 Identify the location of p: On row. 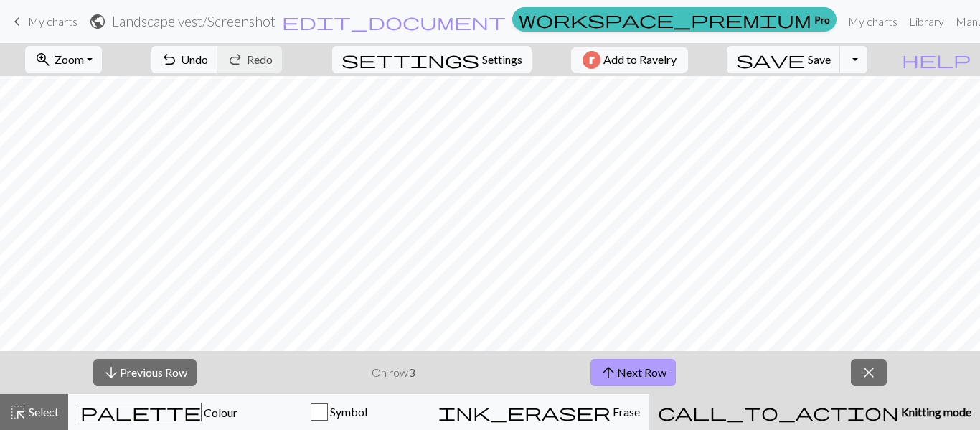
(393, 373).